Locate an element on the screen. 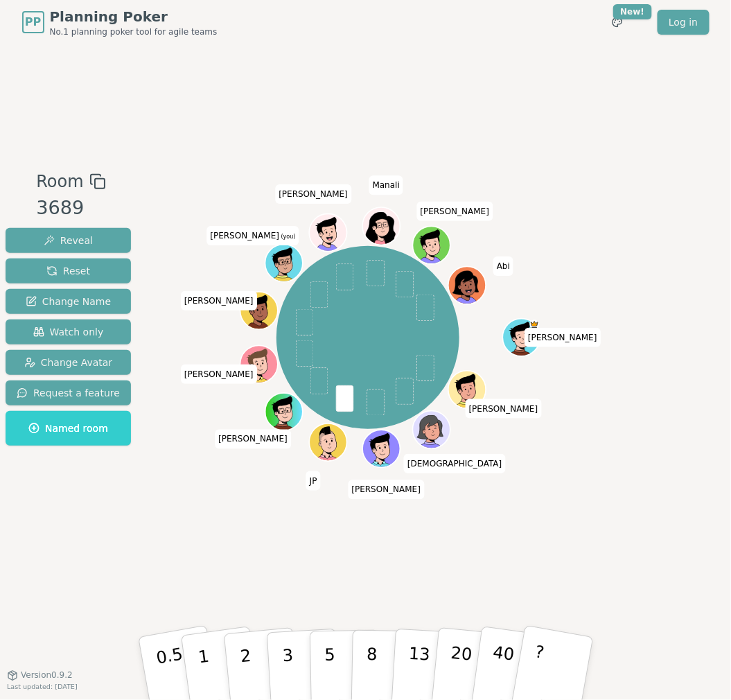 The image size is (731, 700). button: Named room is located at coordinates (68, 429).